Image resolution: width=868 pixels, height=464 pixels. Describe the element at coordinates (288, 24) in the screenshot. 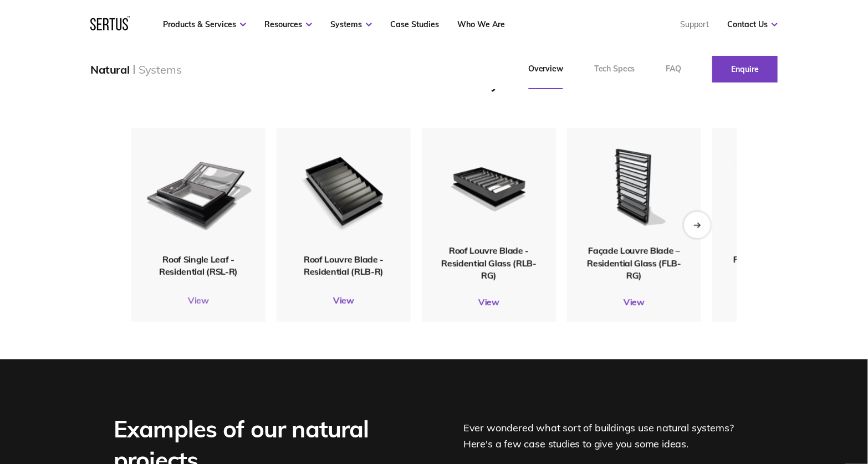

I see `a: Resources` at that location.